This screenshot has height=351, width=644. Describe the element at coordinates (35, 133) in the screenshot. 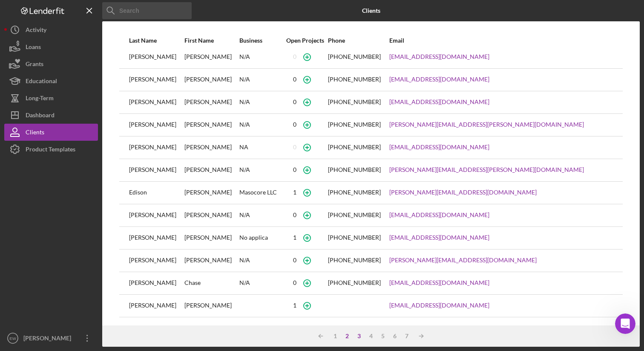

I see `div: Clients` at that location.